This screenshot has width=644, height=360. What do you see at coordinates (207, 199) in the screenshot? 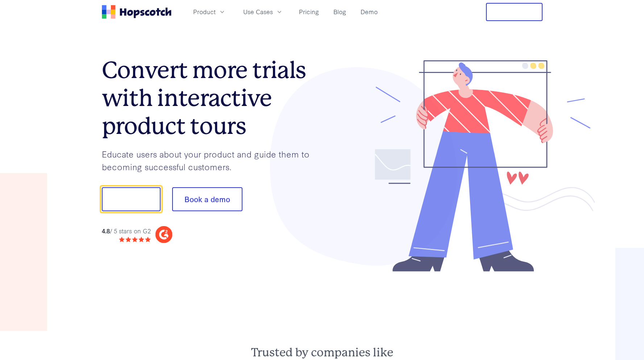
I see `button: Book a demo` at bounding box center [207, 199].